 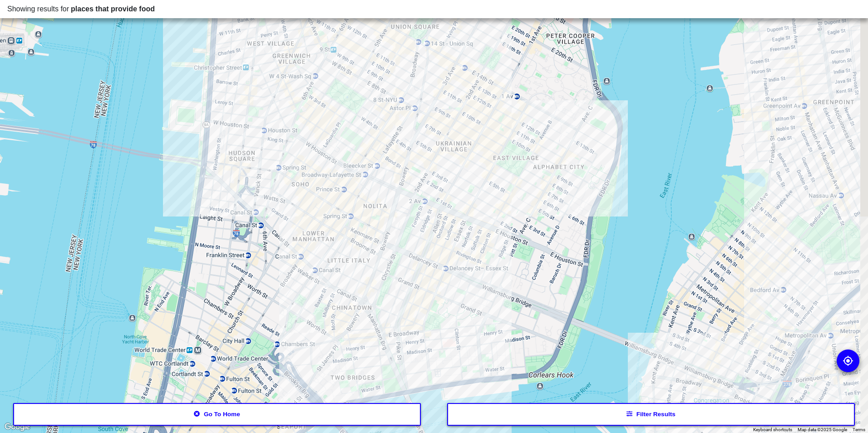 I want to click on img: go to my location, so click(x=848, y=361).